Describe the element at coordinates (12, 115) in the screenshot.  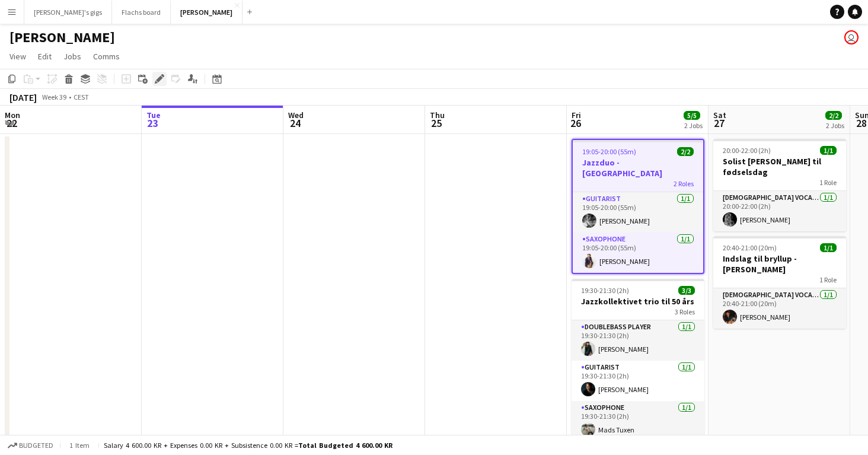
I see `span: Mon` at that location.